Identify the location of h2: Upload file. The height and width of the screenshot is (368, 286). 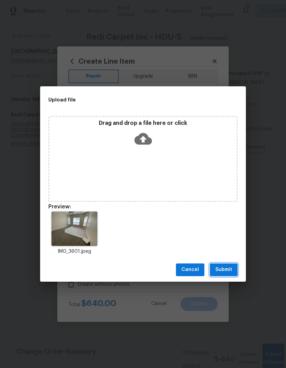
(128, 100).